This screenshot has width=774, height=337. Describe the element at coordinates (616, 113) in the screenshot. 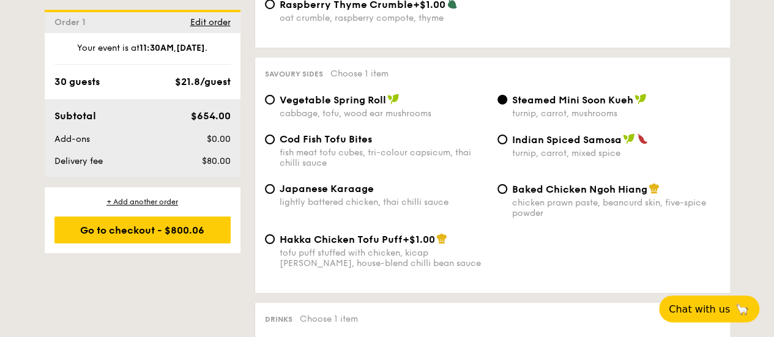

I see `div: turnip, carrot, mushrooms` at that location.